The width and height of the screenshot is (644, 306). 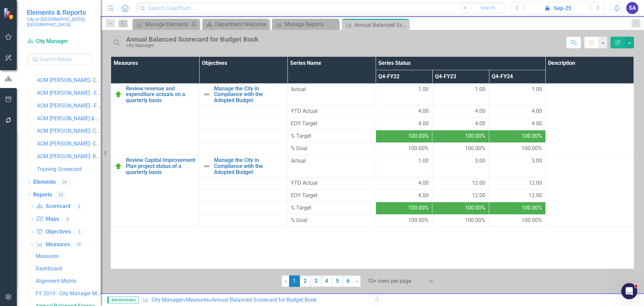 I want to click on div: SA, so click(x=632, y=8).